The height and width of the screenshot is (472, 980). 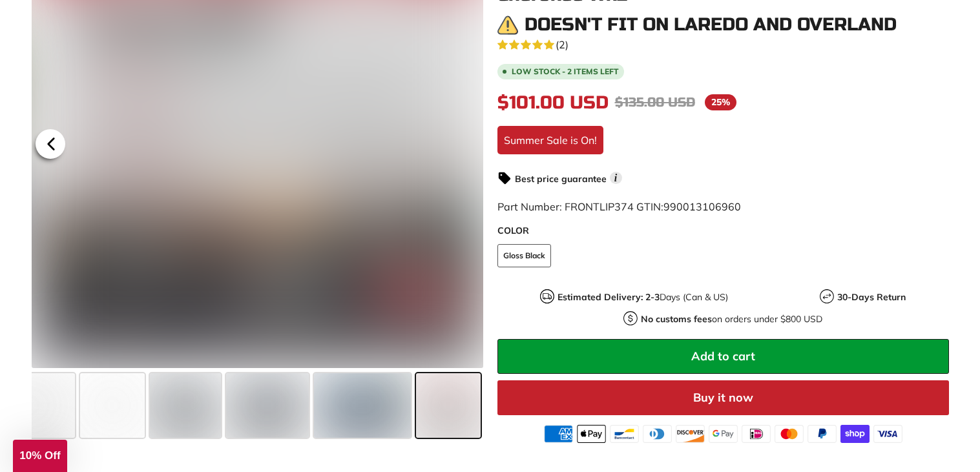 What do you see at coordinates (508, 25) in the screenshot?
I see `img: warning.png` at bounding box center [508, 25].